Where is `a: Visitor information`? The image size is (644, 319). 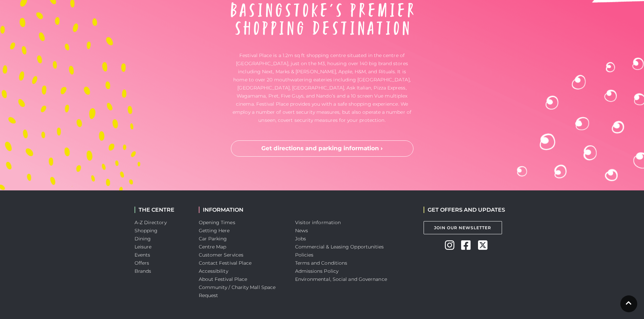 a: Visitor information is located at coordinates (318, 223).